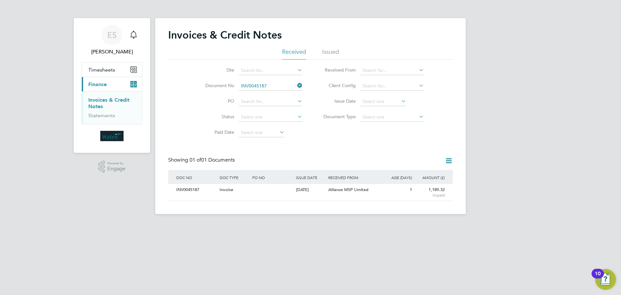  Describe the element at coordinates (216, 132) in the screenshot. I see `label: Paid Date` at that location.